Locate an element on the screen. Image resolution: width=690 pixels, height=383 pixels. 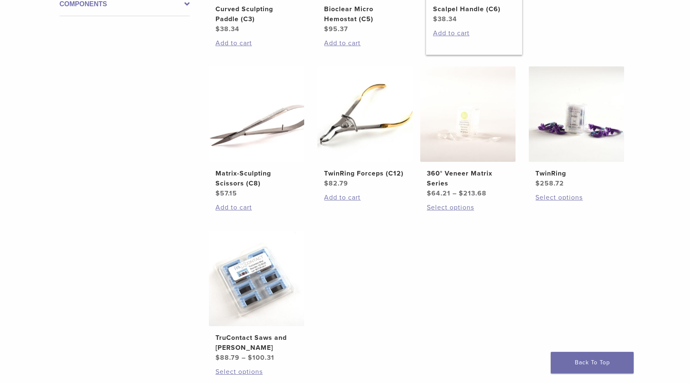
h2: Curved Sculpting Paddle (C3) is located at coordinates (257, 14).